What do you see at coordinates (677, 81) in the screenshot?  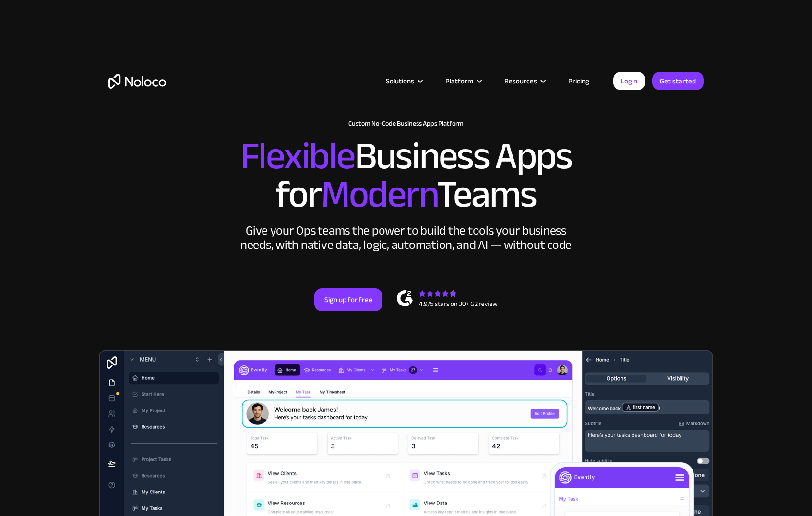 I see `a: Get started` at bounding box center [677, 81].